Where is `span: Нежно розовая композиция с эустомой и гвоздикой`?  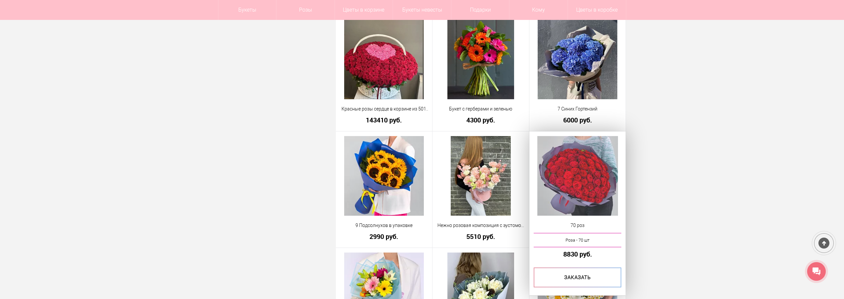 span: Нежно розовая композиция с эустомой и гвоздикой is located at coordinates (481, 225).